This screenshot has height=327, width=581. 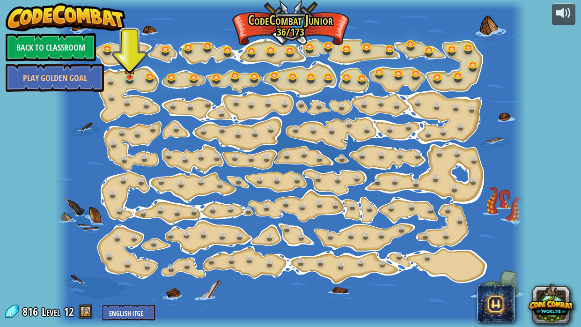 I want to click on img: level-banner-started.png, so click(x=130, y=67).